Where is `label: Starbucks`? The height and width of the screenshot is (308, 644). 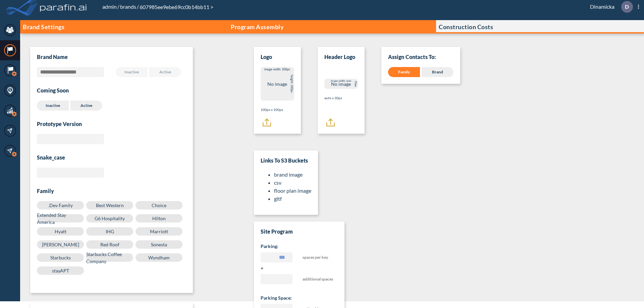
label: Starbucks is located at coordinates (61, 258).